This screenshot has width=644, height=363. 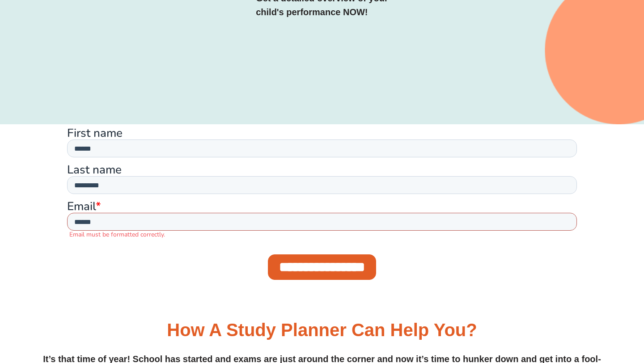 I want to click on label: Email must be formatted correctly., so click(x=256, y=106).